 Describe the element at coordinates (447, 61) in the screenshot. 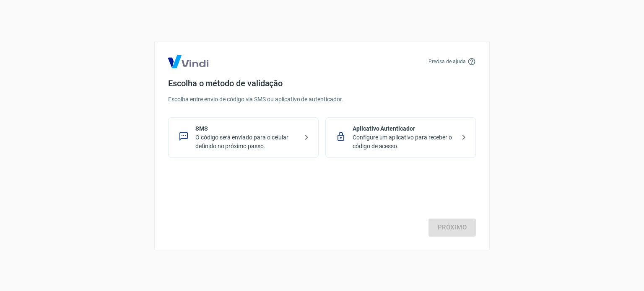

I see `p: Precisa de ajuda` at that location.